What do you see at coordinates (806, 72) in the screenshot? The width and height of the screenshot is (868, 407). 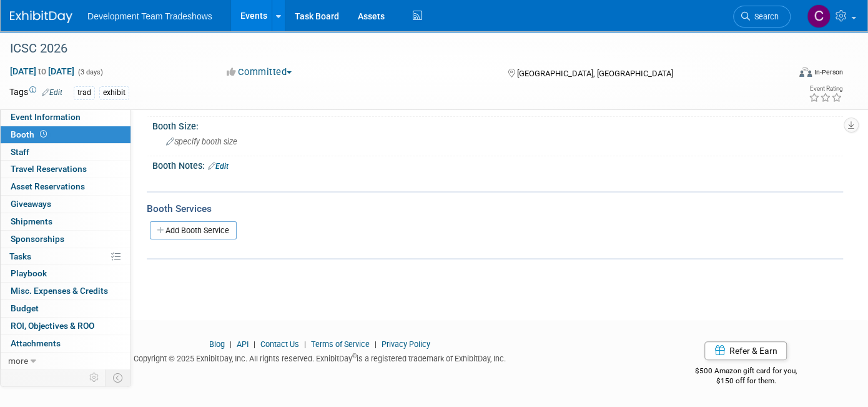 I see `img: Format-Inperson.png` at bounding box center [806, 72].